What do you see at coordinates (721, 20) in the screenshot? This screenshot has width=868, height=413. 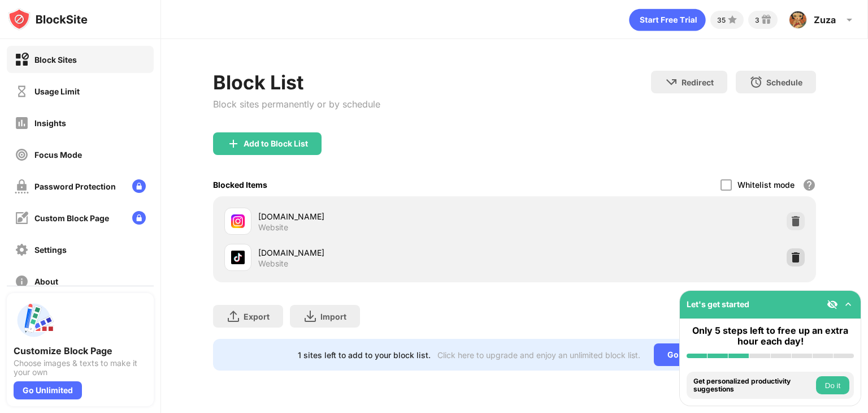 I see `div: 35` at bounding box center [721, 20].